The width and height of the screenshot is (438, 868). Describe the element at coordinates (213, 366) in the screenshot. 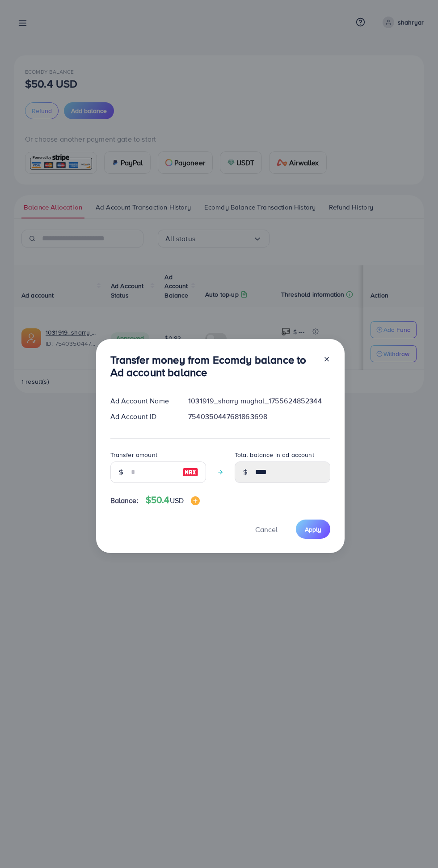

I see `h3: Transfer money from Ecomdy balance to Ad account balance` at that location.